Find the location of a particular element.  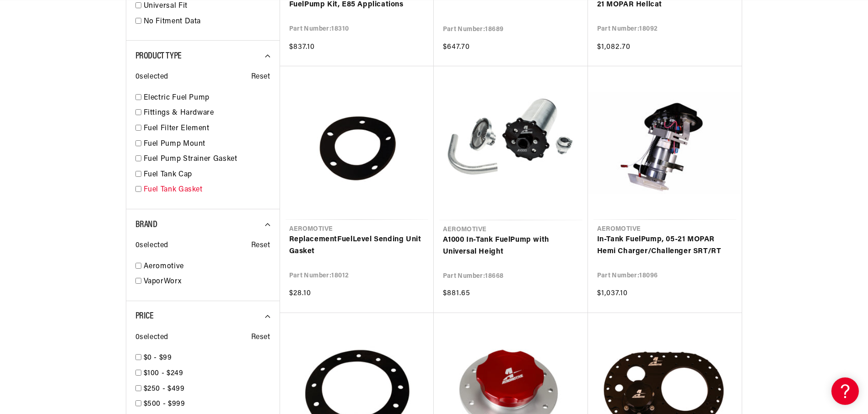

a: Fuel Filter Element is located at coordinates (207, 129).